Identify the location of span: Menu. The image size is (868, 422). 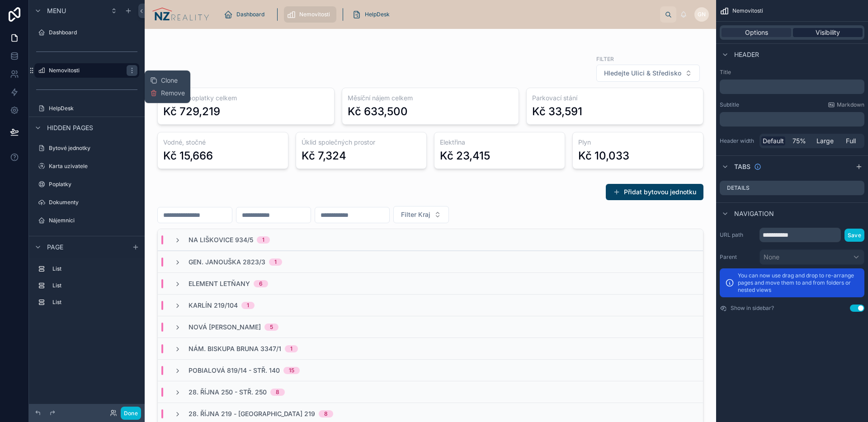
(57, 10).